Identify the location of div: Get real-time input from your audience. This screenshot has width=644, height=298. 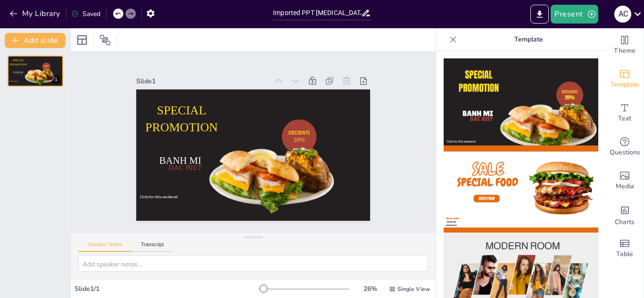
(625, 147).